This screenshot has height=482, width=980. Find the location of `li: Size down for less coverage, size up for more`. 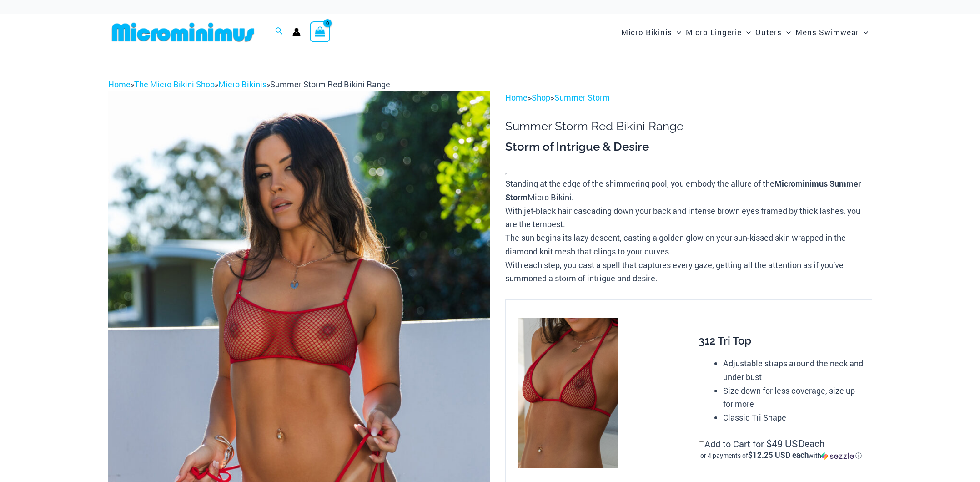

li: Size down for less coverage, size up for more is located at coordinates (793, 397).